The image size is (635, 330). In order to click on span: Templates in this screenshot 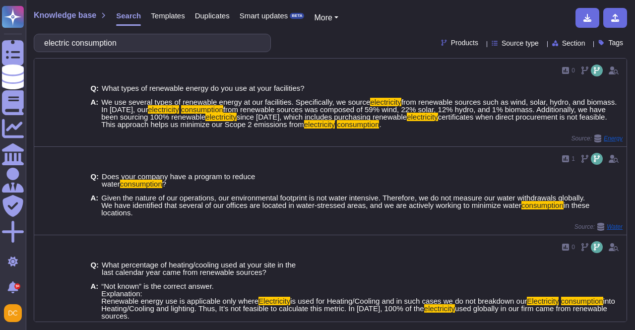, I will do `click(168, 15)`.